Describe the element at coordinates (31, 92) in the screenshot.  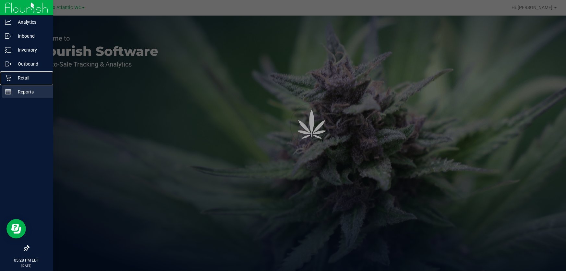
I see `p: Reports` at that location.